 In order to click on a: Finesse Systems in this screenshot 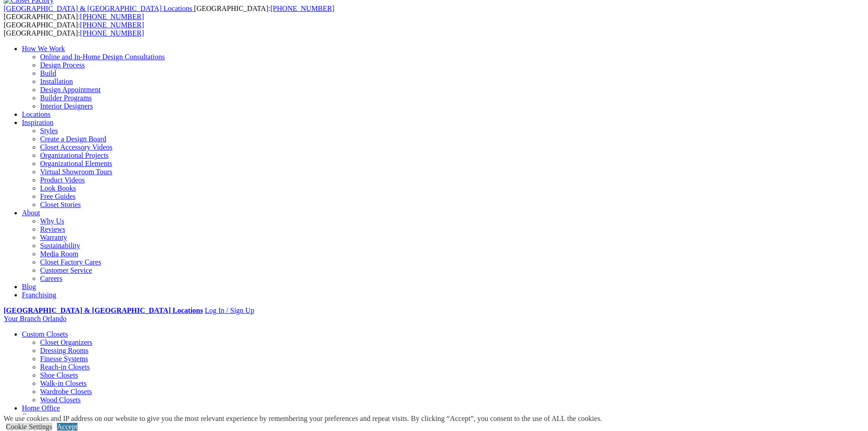, I will do `click(64, 359)`.